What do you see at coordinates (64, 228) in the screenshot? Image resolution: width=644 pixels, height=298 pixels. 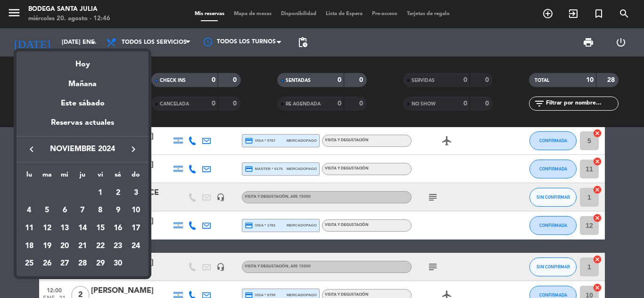 I see `div: 13` at bounding box center [64, 228].